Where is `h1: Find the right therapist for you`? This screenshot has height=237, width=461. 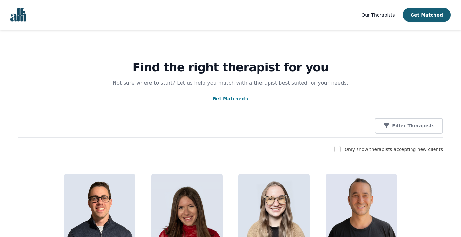
h1: Find the right therapist for you is located at coordinates (230, 67).